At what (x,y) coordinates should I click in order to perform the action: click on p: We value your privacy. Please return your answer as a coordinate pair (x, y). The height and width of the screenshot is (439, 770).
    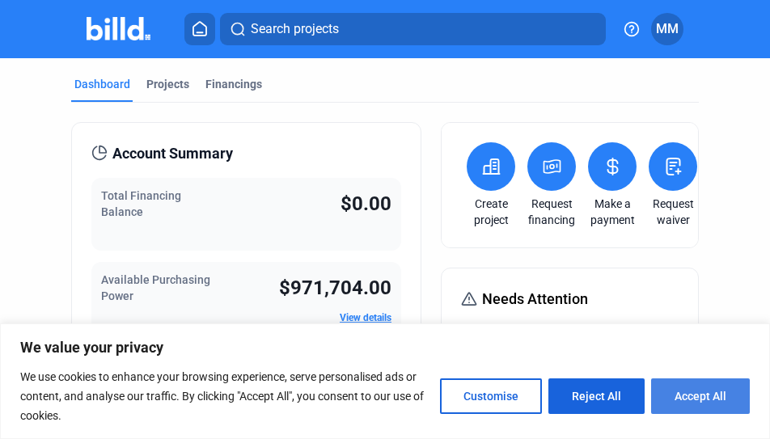
    Looking at the image, I should click on (385, 348).